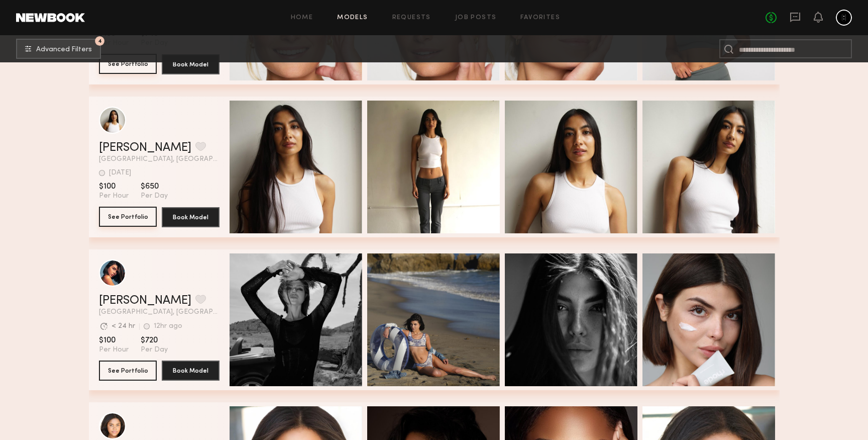  I want to click on span: 4, so click(100, 41).